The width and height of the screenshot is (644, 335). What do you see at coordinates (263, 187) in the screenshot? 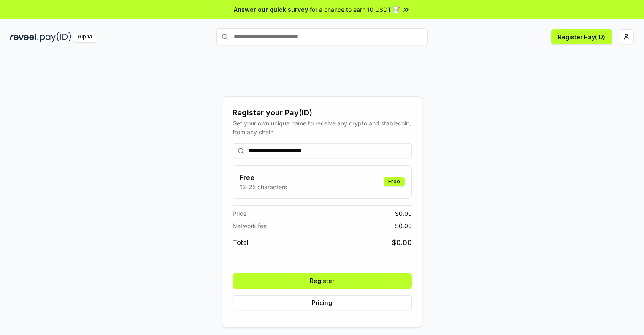
I see `p: 13-25 characters` at bounding box center [263, 187].